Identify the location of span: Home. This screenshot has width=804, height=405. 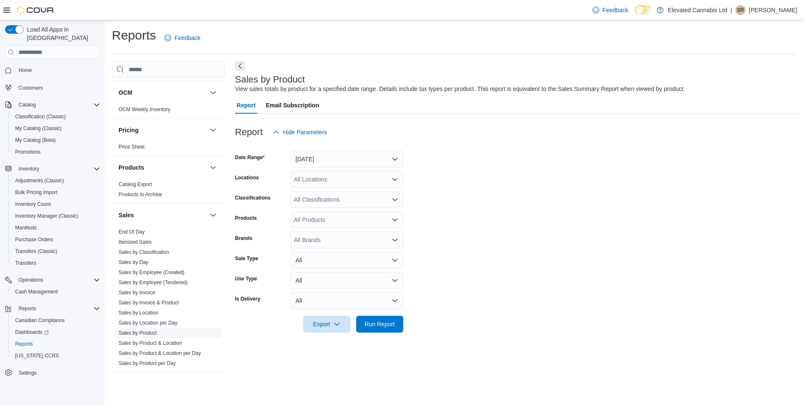
(58, 70).